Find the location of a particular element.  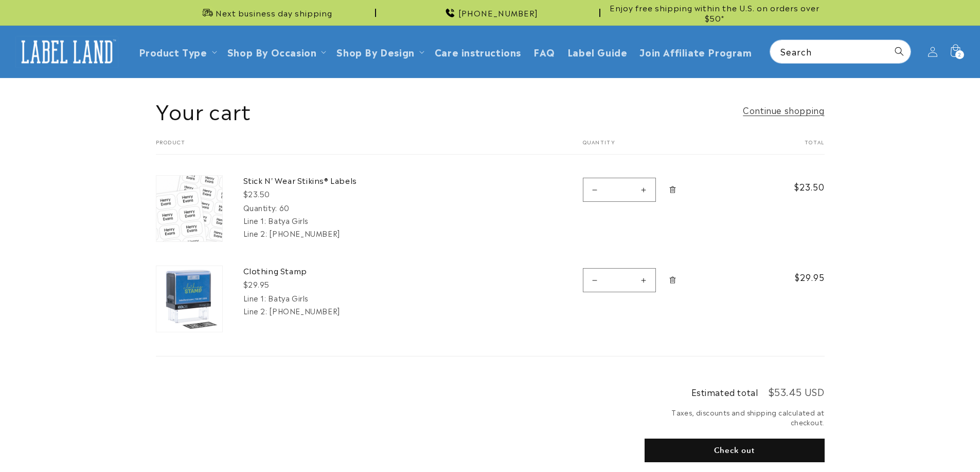

span: $29.95 is located at coordinates (795, 277).